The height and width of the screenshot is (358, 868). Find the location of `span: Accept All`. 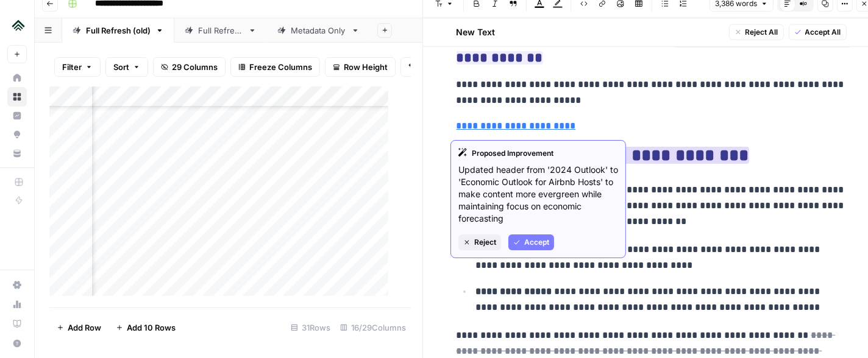

span: Accept All is located at coordinates (823, 33).